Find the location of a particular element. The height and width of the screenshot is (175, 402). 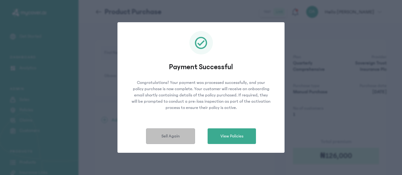

p: Payment Successful is located at coordinates (201, 67).